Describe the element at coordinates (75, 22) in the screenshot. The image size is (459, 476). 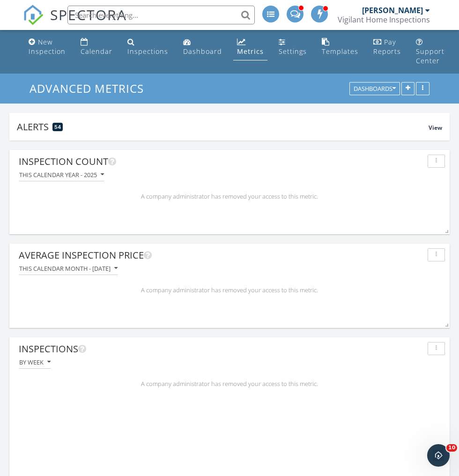
I see `a: SPECTORA` at that location.